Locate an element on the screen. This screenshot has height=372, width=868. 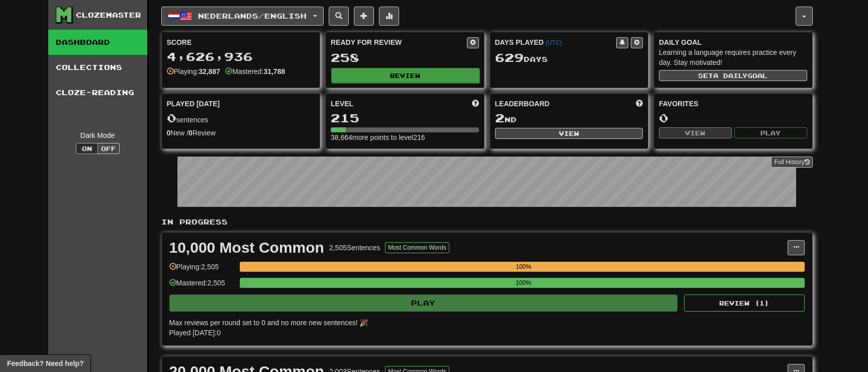
div: Playing: is located at coordinates (194, 71).